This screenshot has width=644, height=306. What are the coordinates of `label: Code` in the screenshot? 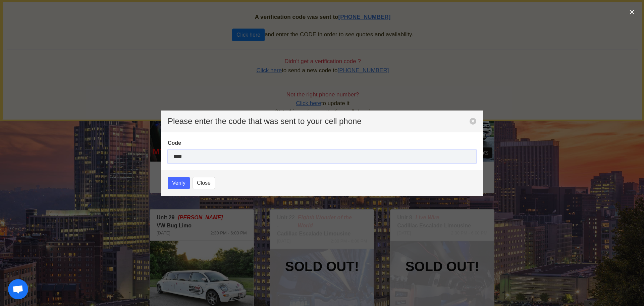 It's located at (322, 143).